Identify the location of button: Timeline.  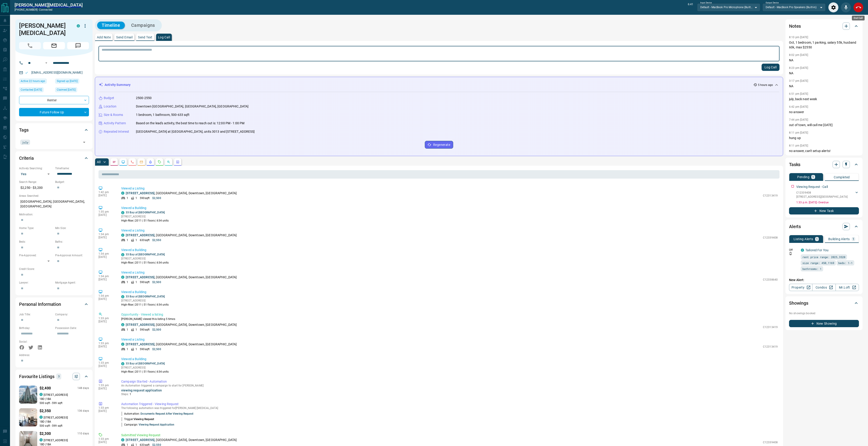
(111, 25).